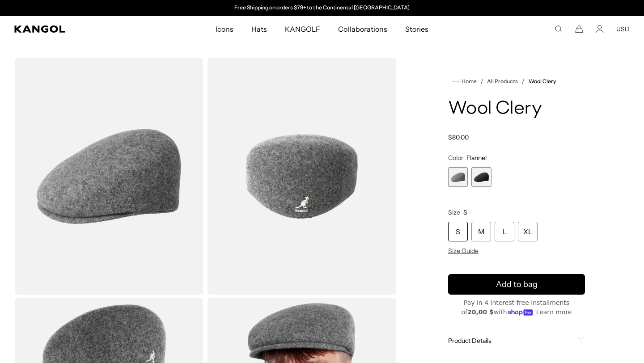 Image resolution: width=644 pixels, height=363 pixels. Describe the element at coordinates (600, 29) in the screenshot. I see `a: Account` at that location.